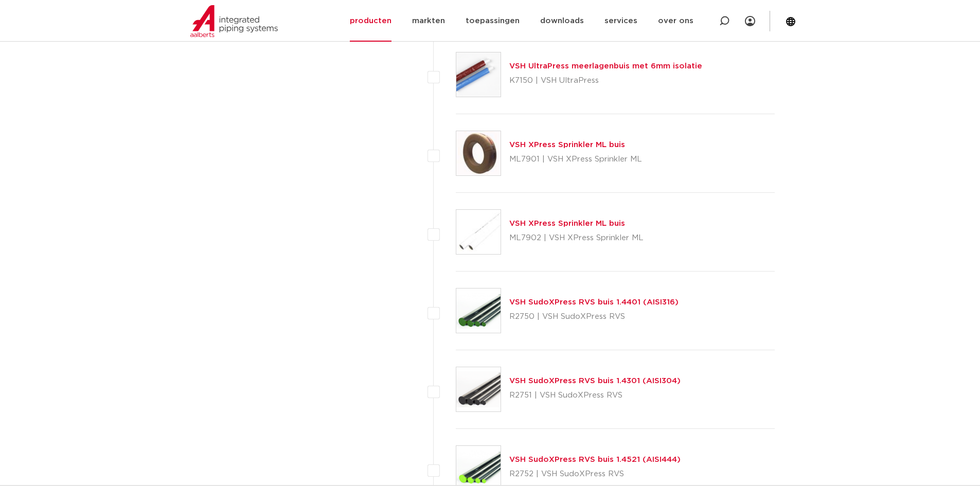  Describe the element at coordinates (576, 160) in the screenshot. I see `p: ML7901 | VSH XPress Sprinkler ML` at that location.